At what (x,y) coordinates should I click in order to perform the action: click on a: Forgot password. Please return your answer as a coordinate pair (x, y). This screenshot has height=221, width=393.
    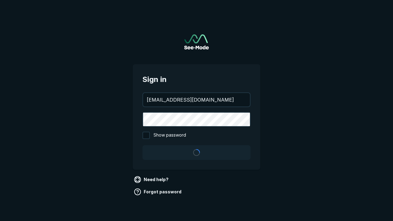
    Looking at the image, I should click on (158, 192).